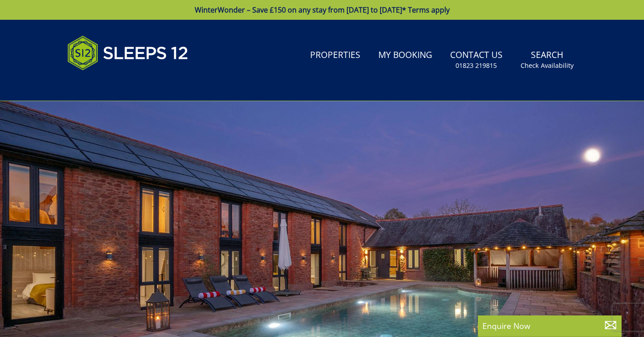 The image size is (644, 337). I want to click on small: 01823 219815, so click(476, 66).